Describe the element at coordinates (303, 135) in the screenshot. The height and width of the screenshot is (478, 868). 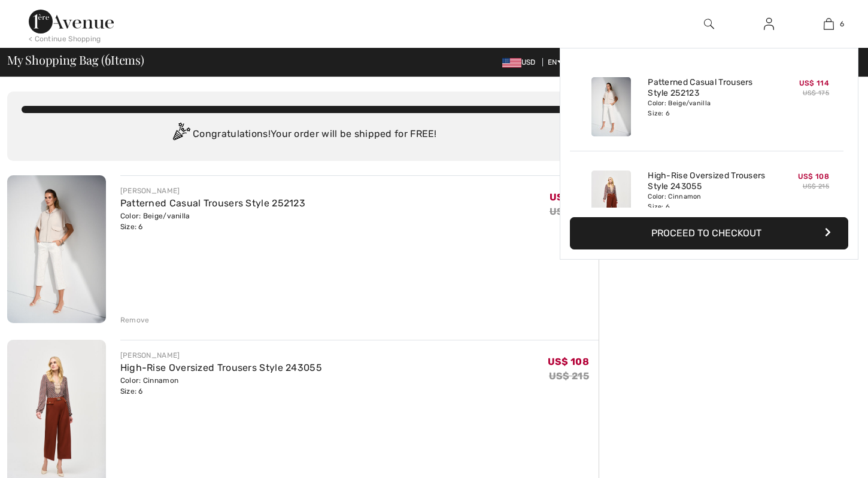
I see `div: Congratulations! Your order will be shipped for FREE!` at that location.